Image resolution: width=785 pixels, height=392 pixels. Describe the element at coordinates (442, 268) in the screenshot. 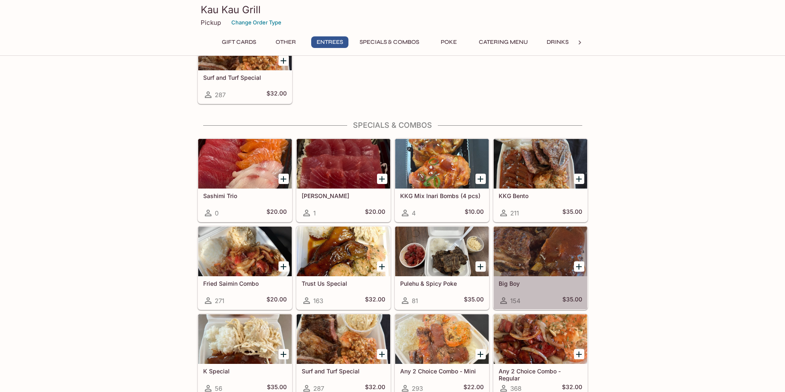

I see `a: Pulehu & Spicy Poke81$35.00` at that location.